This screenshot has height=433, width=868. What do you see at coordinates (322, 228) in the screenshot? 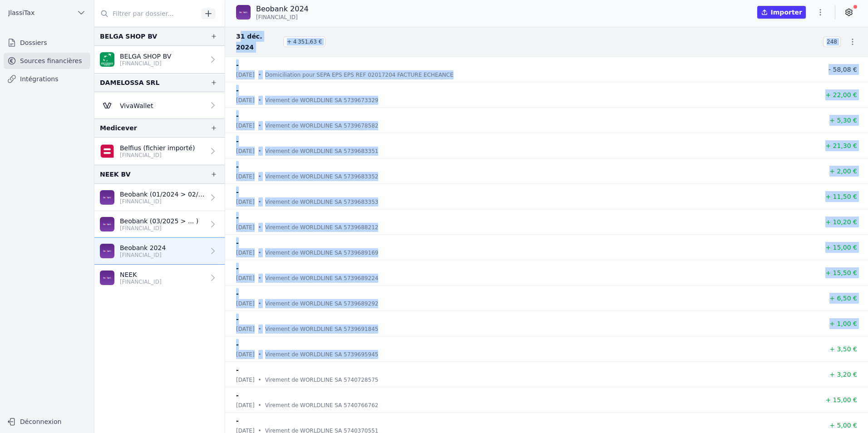
I see `p: Virement de WORLDLINE SA 5739688212` at bounding box center [322, 228].